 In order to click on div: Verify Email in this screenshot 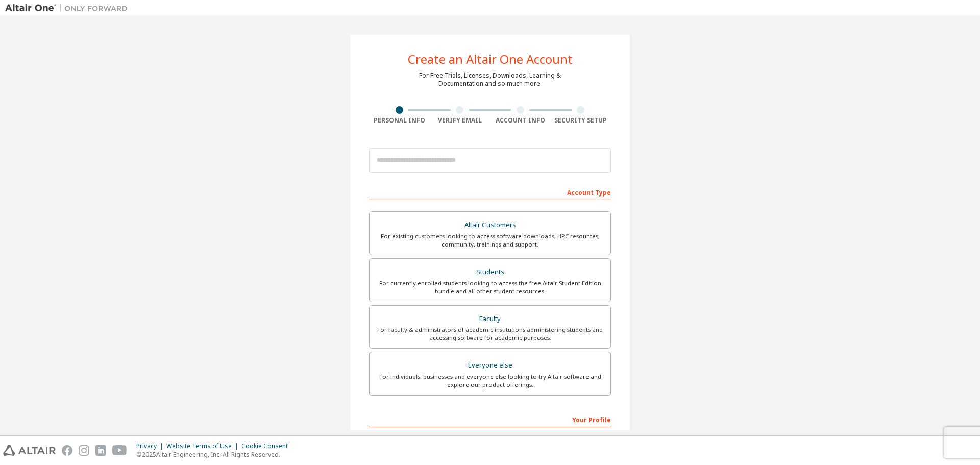, I will do `click(460, 121)`.